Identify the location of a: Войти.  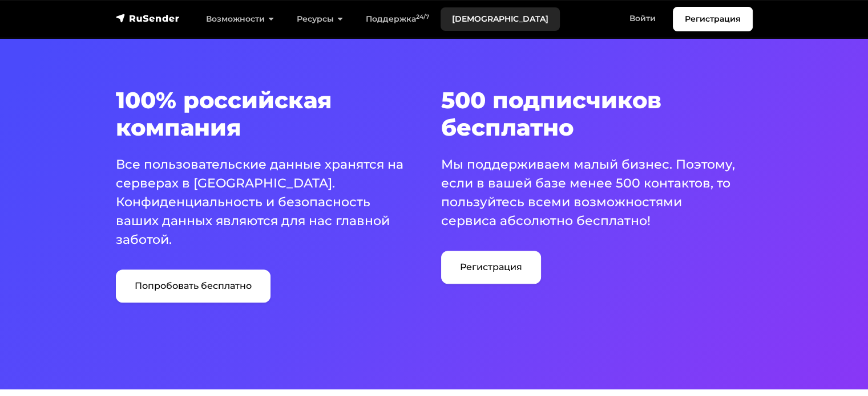
(642, 18).